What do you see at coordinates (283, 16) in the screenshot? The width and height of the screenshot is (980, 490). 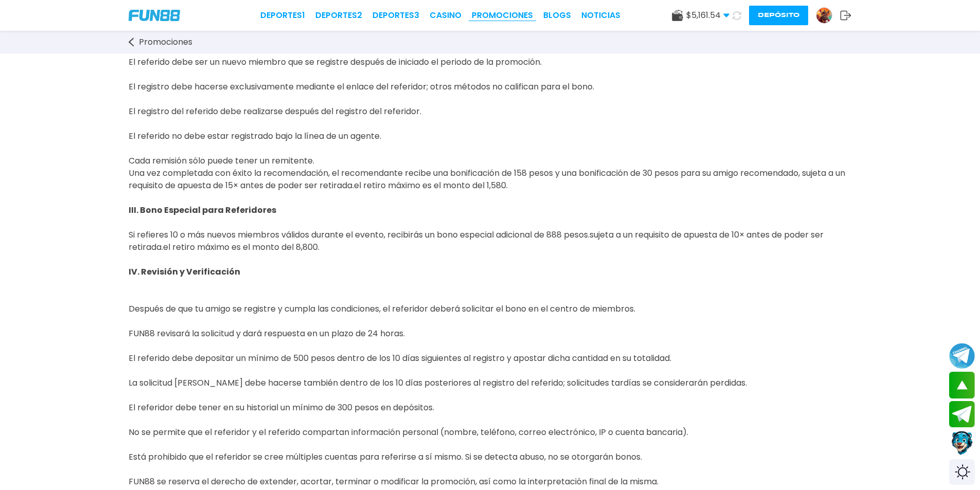 I see `a: Deportes1` at bounding box center [283, 16].